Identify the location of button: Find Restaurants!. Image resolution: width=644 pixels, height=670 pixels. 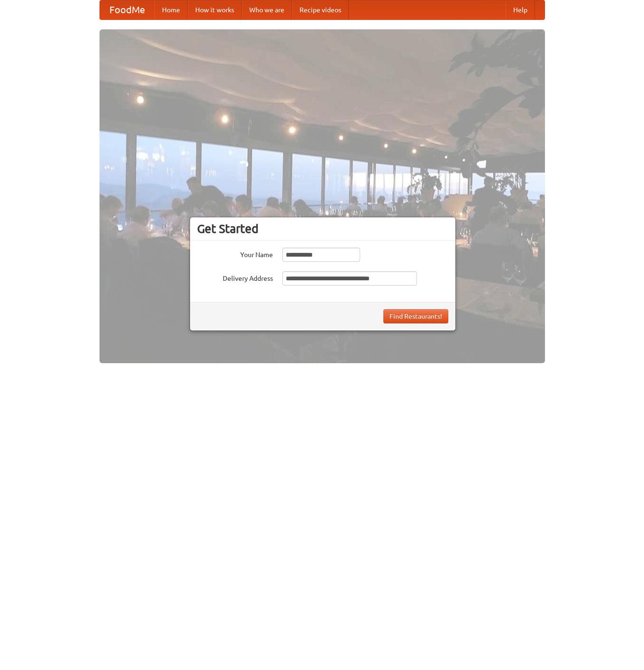
(415, 316).